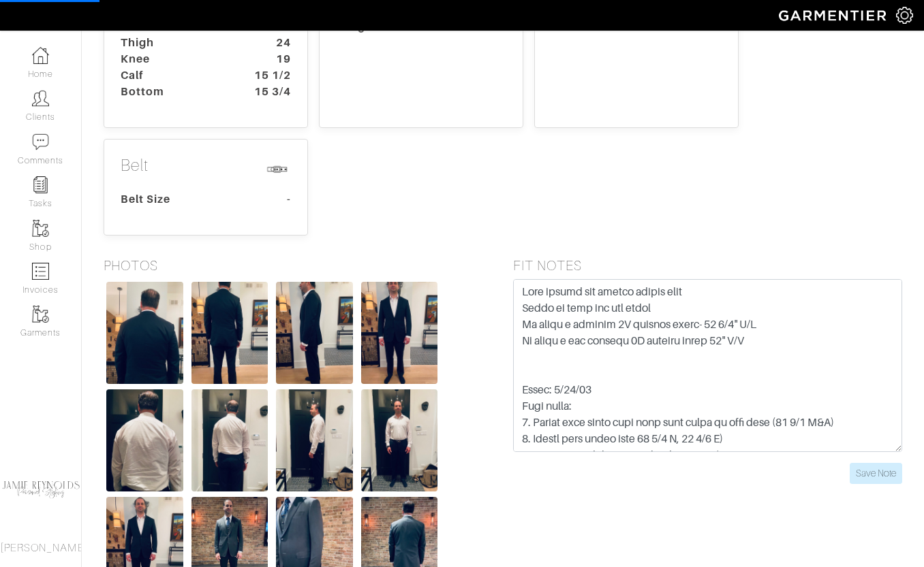 The width and height of the screenshot is (924, 567). I want to click on input: Save Note, so click(876, 473).